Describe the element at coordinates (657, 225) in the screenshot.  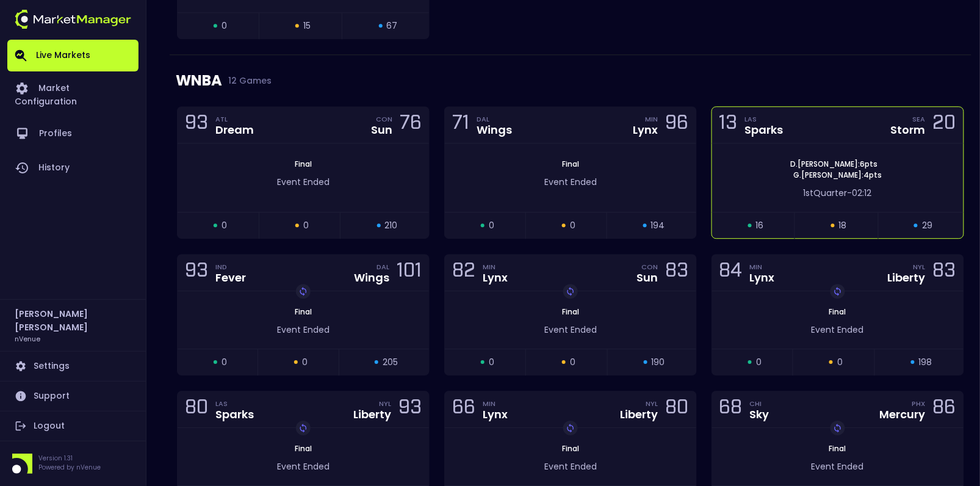
I see `span: 194` at that location.